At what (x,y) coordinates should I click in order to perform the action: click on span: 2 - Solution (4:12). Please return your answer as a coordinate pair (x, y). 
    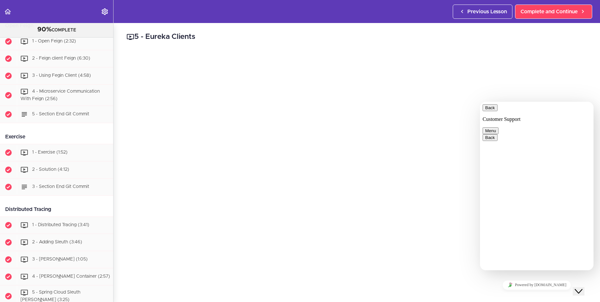
    Looking at the image, I should click on (51, 170).